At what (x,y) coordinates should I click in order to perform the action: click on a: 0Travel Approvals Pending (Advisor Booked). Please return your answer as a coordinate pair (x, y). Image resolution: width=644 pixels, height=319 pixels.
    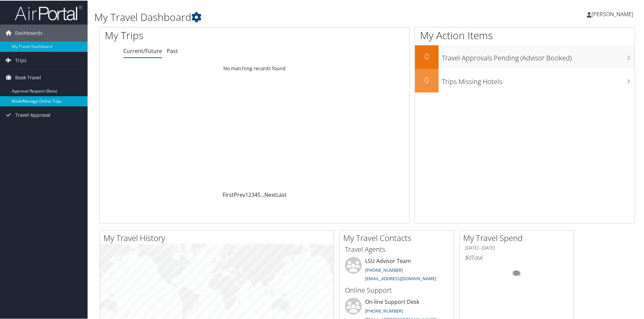
    Looking at the image, I should click on (525, 57).